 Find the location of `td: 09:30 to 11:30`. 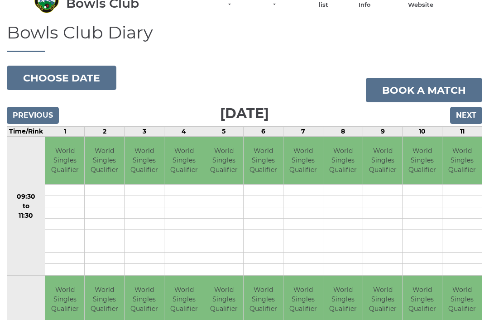

td: 09:30 to 11:30 is located at coordinates (26, 206).